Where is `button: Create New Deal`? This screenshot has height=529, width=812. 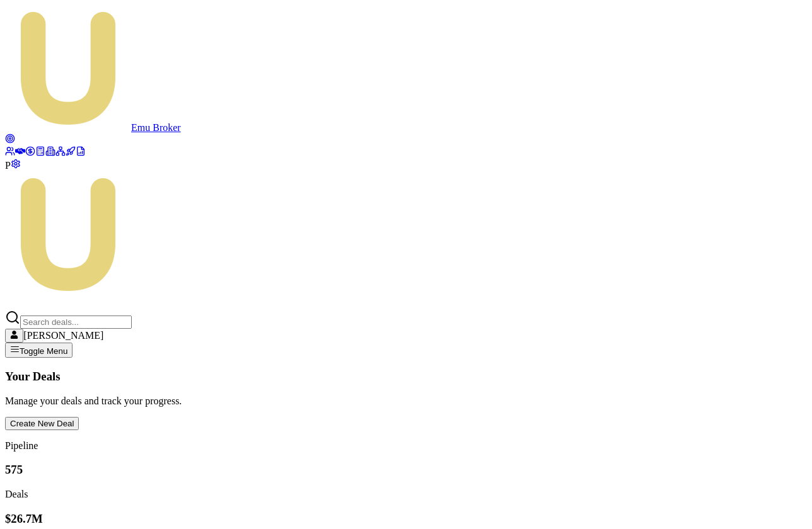
button: Create New Deal is located at coordinates (42, 423).